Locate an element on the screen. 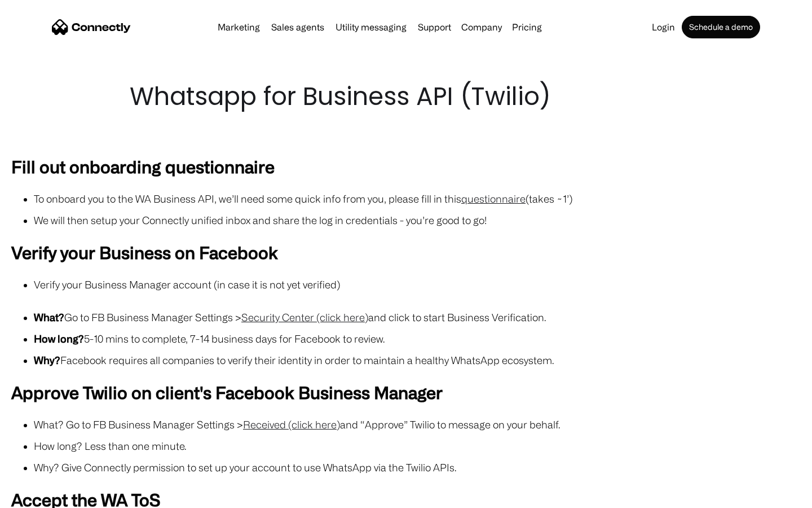  a: Pricing is located at coordinates (527, 27).